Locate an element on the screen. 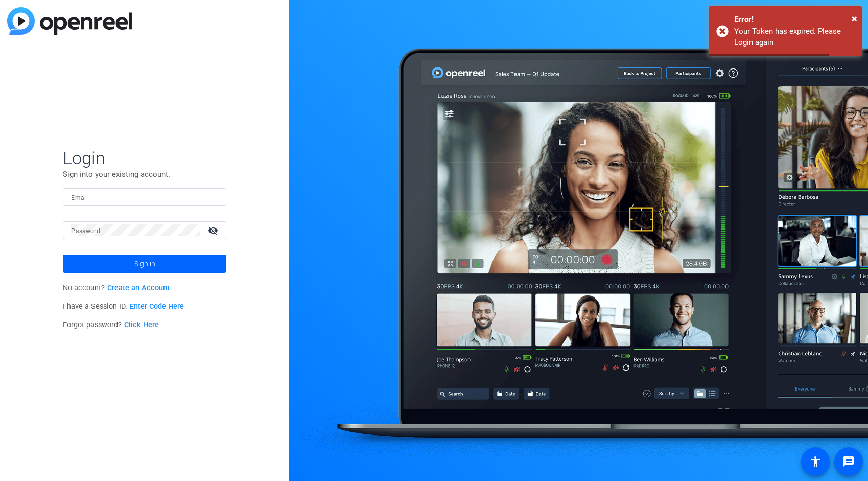  span: Forgot password? is located at coordinates (111, 325).